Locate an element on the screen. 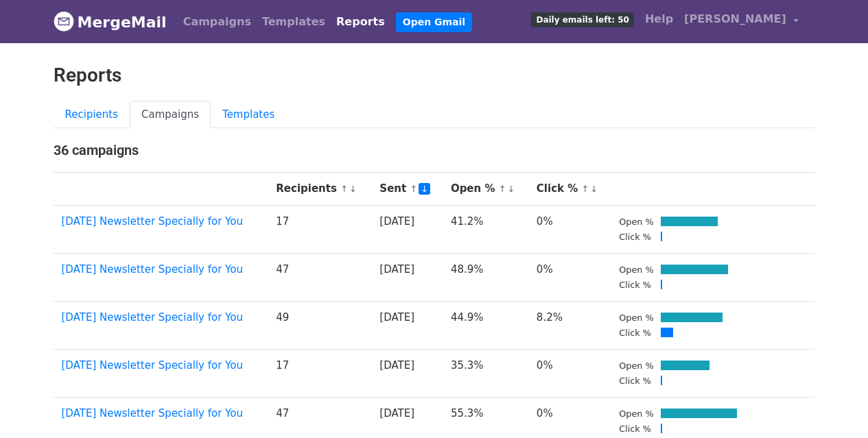 The height and width of the screenshot is (438, 868). a: Open Gmail is located at coordinates (434, 22).